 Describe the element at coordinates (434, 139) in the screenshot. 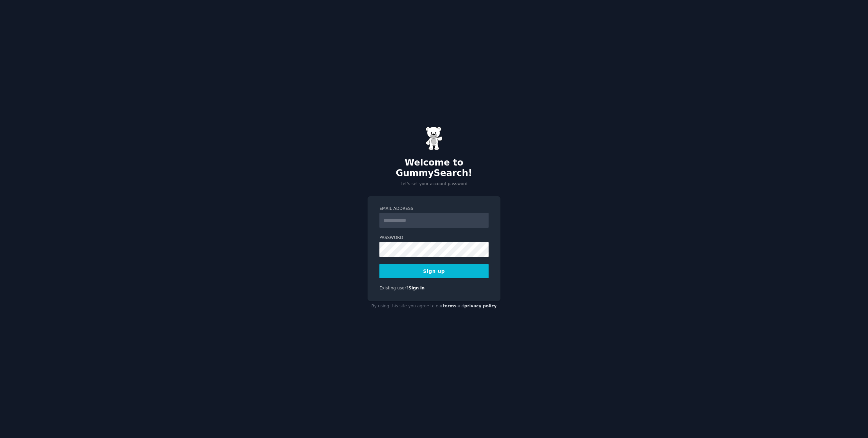

I see `img: Gummy Bear` at that location.